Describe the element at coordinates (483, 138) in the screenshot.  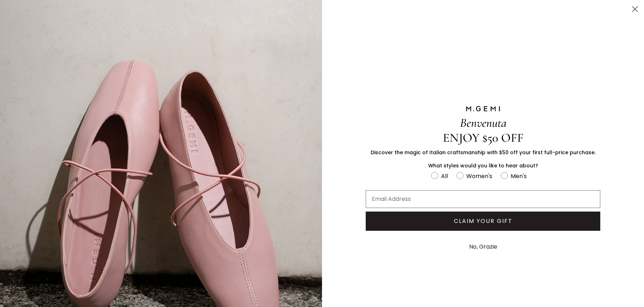
I see `span: ENJOY $50 OFF` at that location.